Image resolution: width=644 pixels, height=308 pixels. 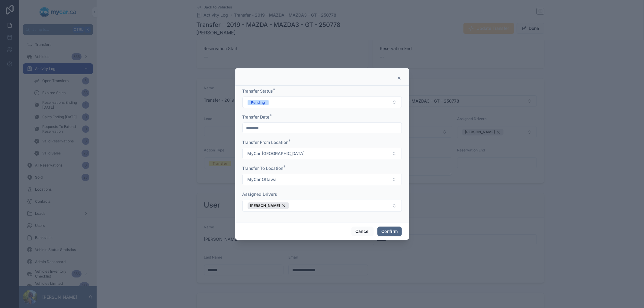 I want to click on button: Cancel, so click(x=363, y=231).